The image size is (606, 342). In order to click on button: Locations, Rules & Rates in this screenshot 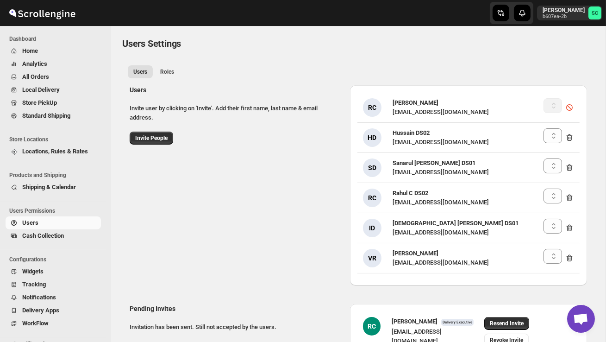, I will do `click(53, 151)`.